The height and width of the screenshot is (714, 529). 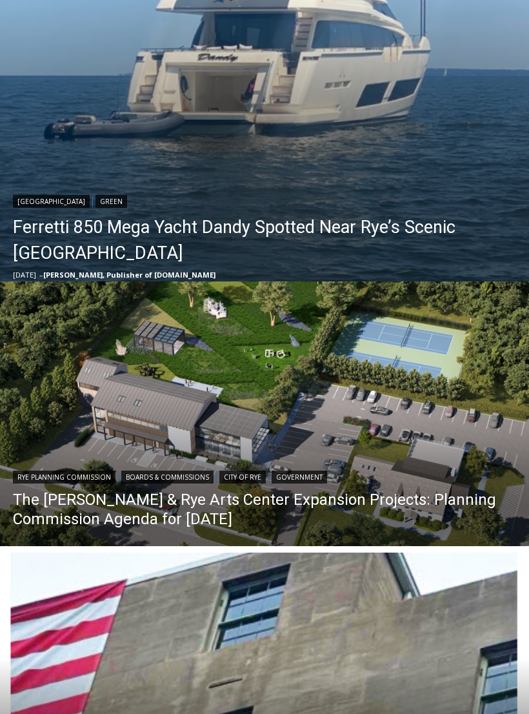 What do you see at coordinates (300, 477) in the screenshot?
I see `a: Government` at bounding box center [300, 477].